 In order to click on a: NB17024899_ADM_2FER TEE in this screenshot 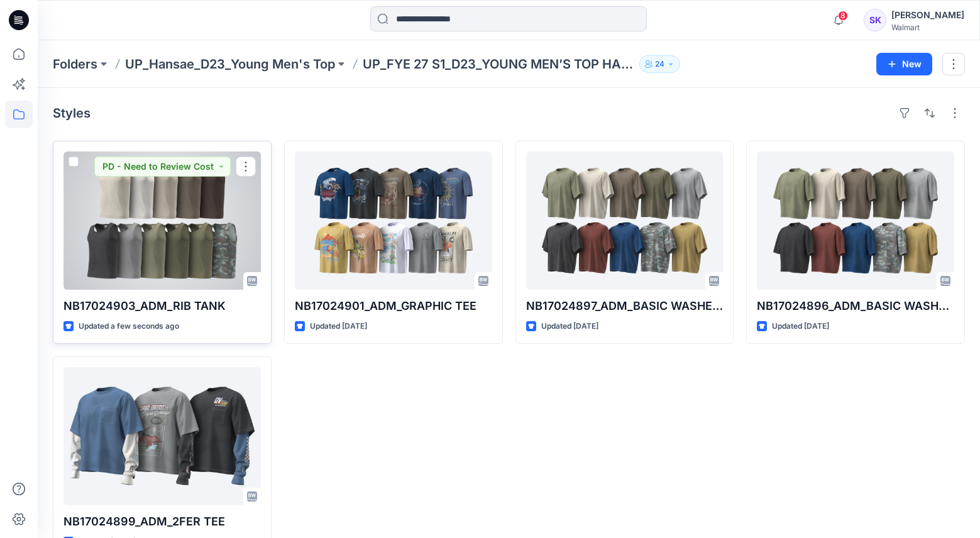, I will do `click(162, 437)`.